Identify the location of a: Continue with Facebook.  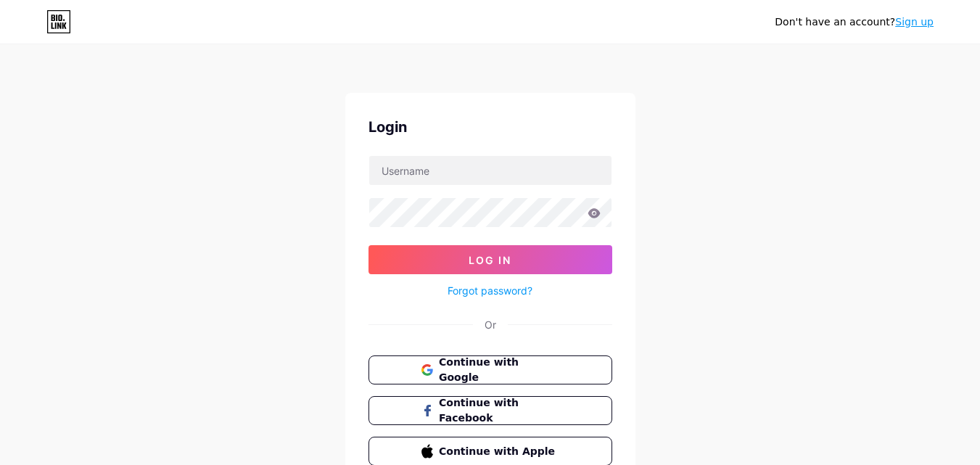
(490, 410).